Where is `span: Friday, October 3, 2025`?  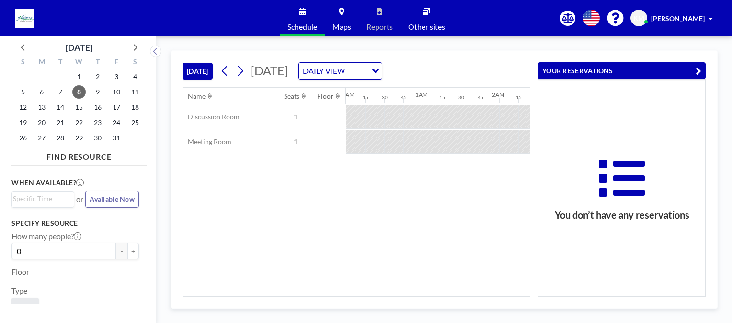 span: Friday, October 3, 2025 is located at coordinates (116, 77).